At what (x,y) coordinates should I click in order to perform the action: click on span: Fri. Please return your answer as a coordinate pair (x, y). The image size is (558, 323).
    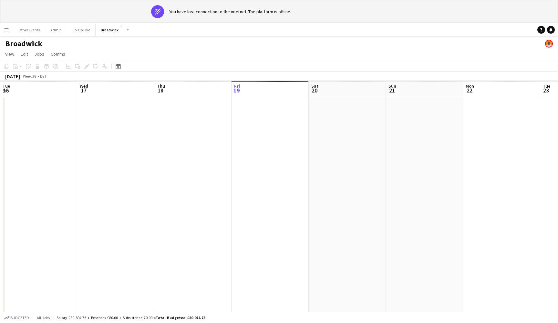
    Looking at the image, I should click on (237, 86).